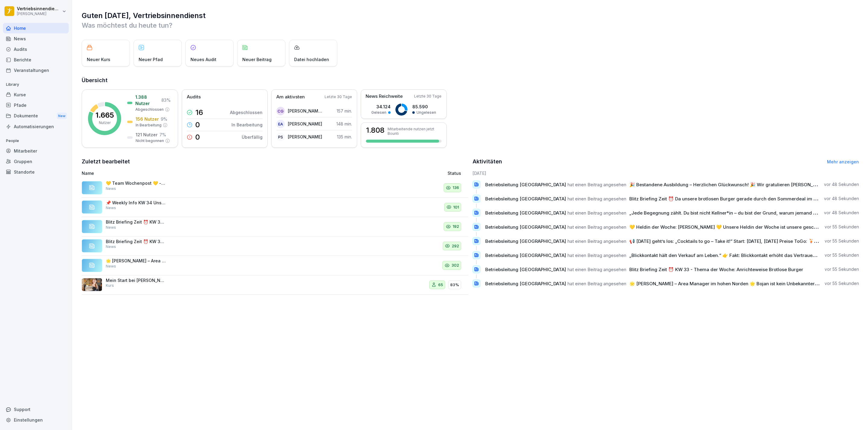 The image size is (868, 430). Describe the element at coordinates (344, 110) in the screenshot. I see `p: 157 min.` at that location.